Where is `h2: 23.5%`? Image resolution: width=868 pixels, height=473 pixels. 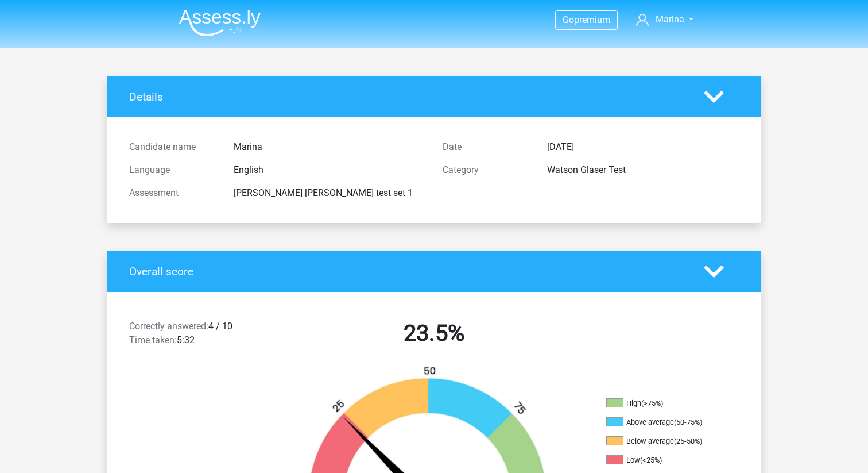
h2: 23.5% is located at coordinates (434, 333).